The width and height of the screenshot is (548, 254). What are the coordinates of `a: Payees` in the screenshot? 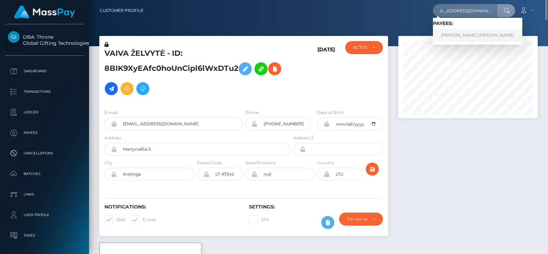 It's located at (45, 133).